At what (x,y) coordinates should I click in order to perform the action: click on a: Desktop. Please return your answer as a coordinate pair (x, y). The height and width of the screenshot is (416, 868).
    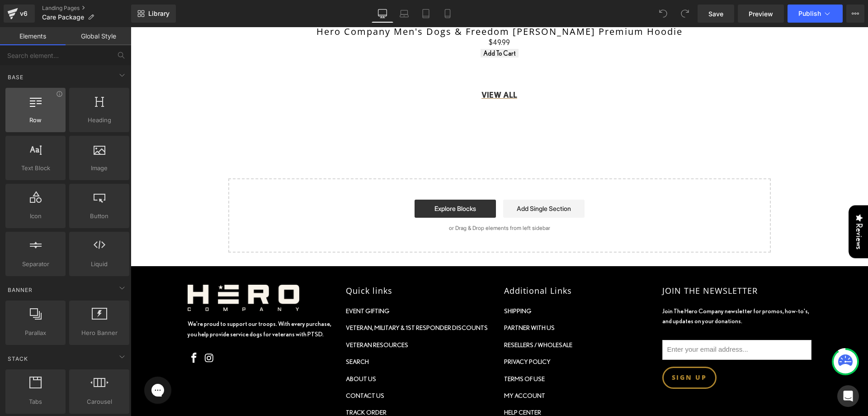
    Looking at the image, I should click on (382, 13).